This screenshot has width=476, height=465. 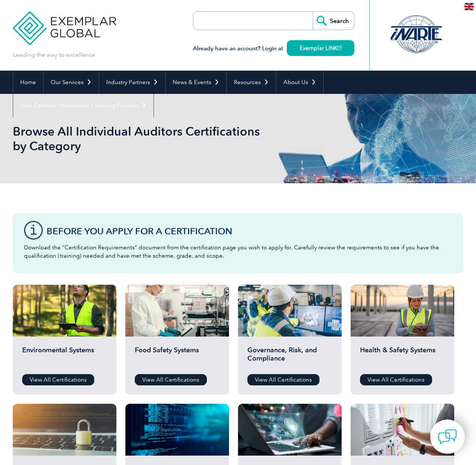 What do you see at coordinates (71, 82) in the screenshot?
I see `a: Our Services` at bounding box center [71, 82].